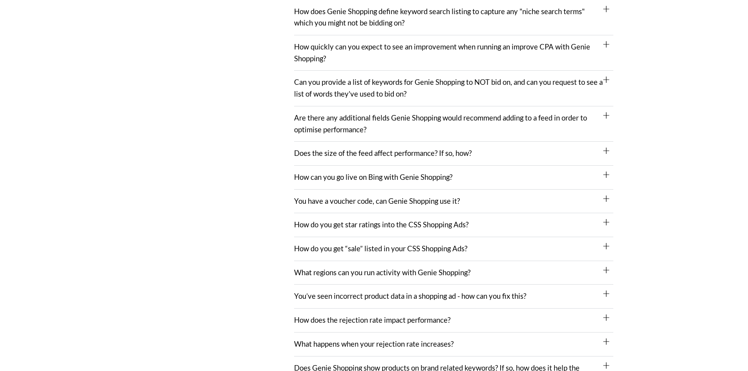  What do you see at coordinates (373, 177) in the screenshot?
I see `a: How can you go live on Bing with Genie Shopping?` at bounding box center [373, 177].